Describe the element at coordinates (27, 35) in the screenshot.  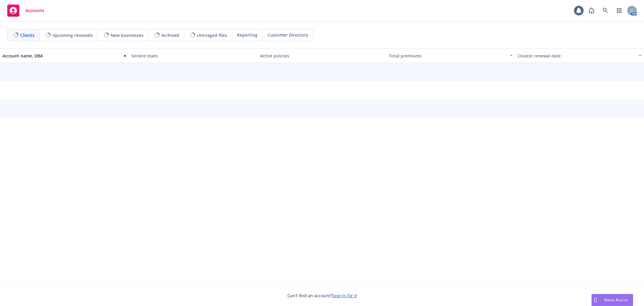
I see `span: Clients` at that location.